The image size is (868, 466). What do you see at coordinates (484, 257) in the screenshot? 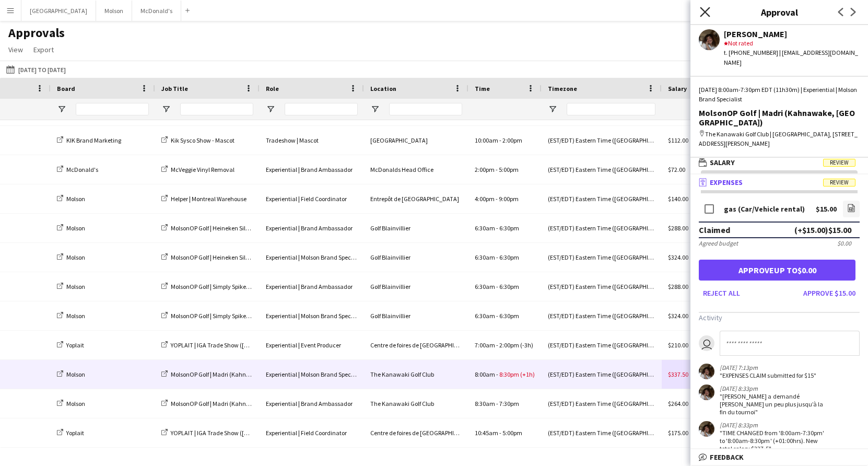
I see `span: 6:30am` at bounding box center [484, 257].